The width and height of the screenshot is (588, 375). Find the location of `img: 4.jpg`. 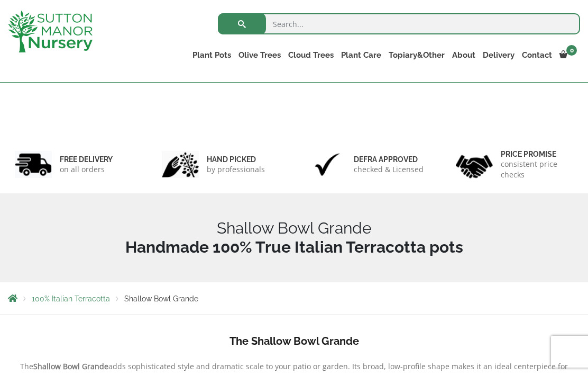

img: 4.jpg is located at coordinates (474, 164).